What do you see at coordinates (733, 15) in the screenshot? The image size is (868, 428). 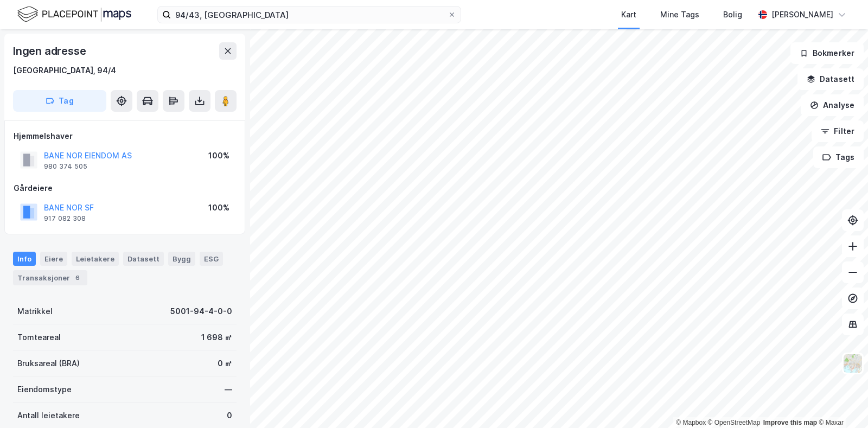 I see `div: Bolig` at bounding box center [733, 15].